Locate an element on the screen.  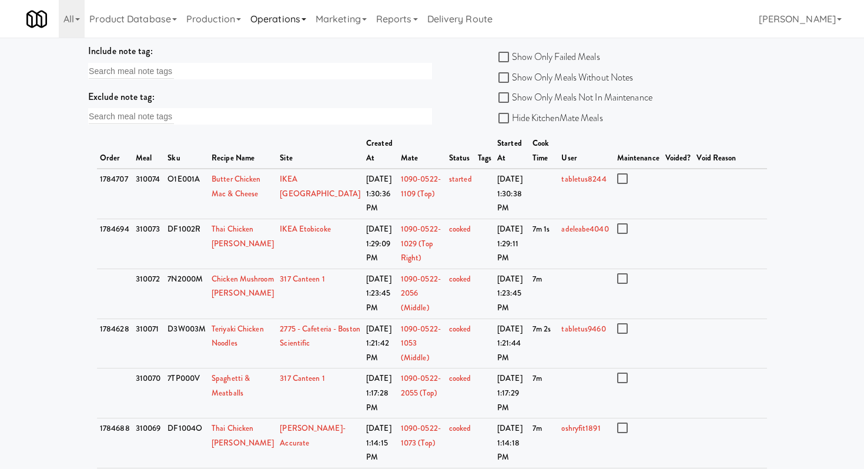
td: O1E001A is located at coordinates (186, 193).